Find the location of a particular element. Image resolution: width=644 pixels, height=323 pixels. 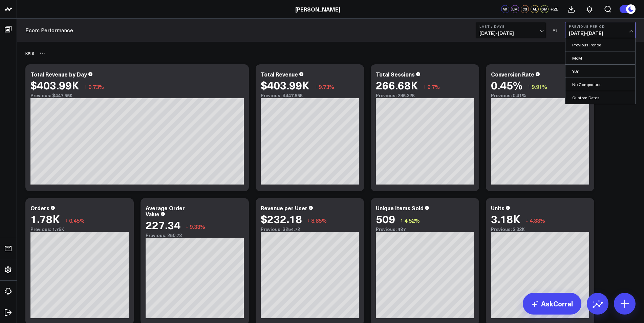

div: LM is located at coordinates (515, 9).